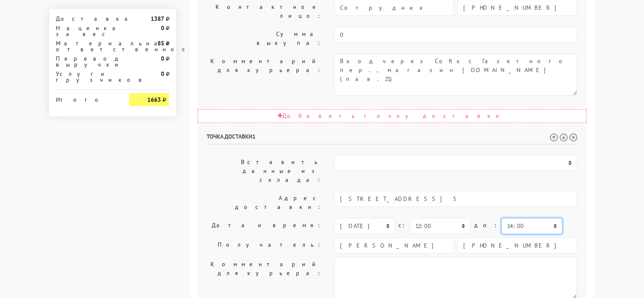 This screenshot has height=298, width=644. I want to click on input: Имя, so click(394, 245).